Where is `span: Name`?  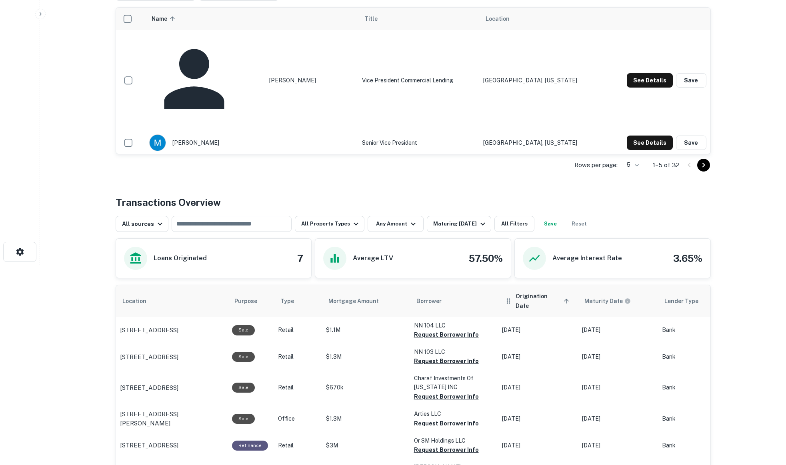 span: Name is located at coordinates (164, 19).